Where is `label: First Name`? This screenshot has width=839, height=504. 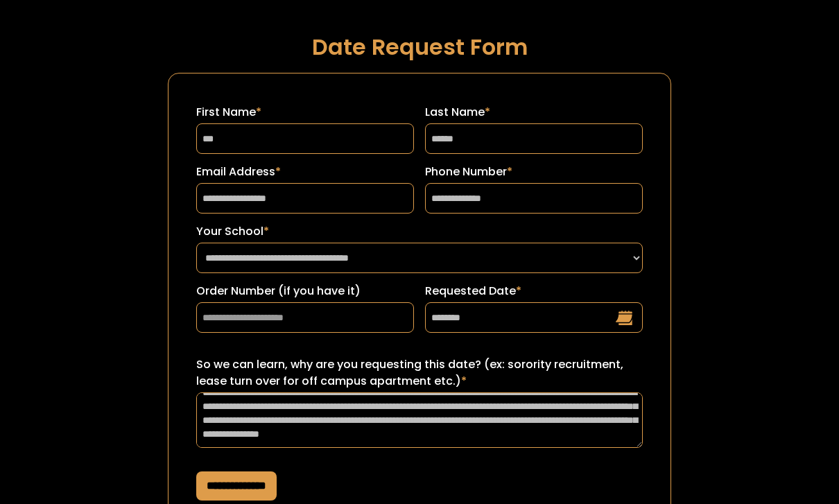 label: First Name is located at coordinates (305, 112).